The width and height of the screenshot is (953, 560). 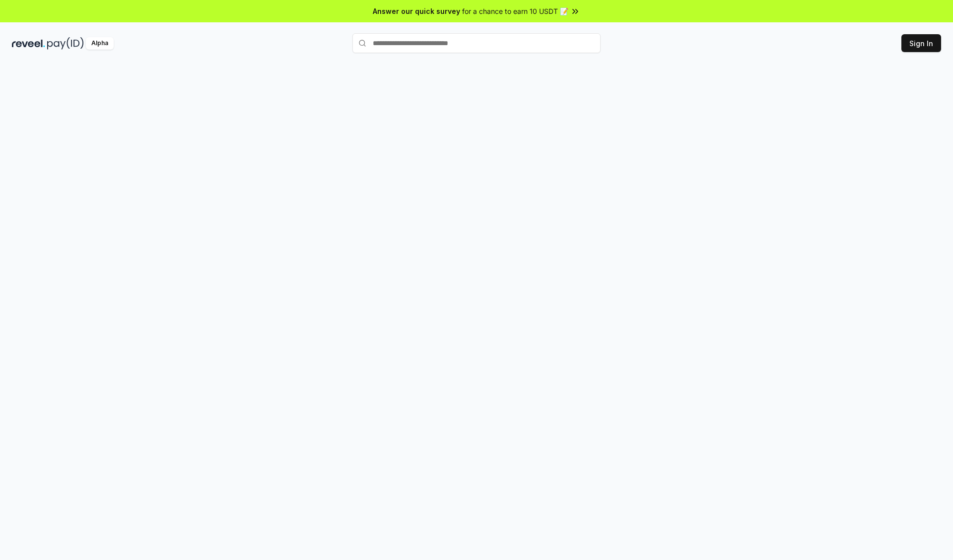 I want to click on button: Sign In, so click(x=921, y=43).